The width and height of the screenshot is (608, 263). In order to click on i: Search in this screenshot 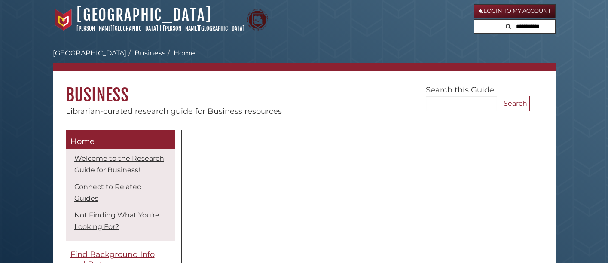, I will do `click(509, 26)`.